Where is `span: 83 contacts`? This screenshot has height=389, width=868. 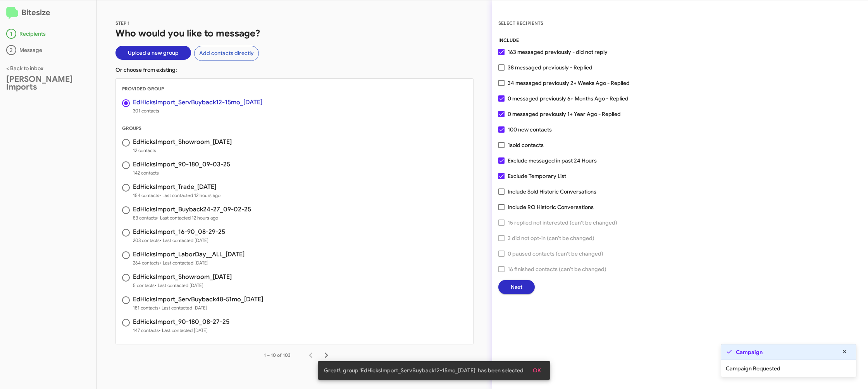
span: 83 contacts is located at coordinates (192, 218).